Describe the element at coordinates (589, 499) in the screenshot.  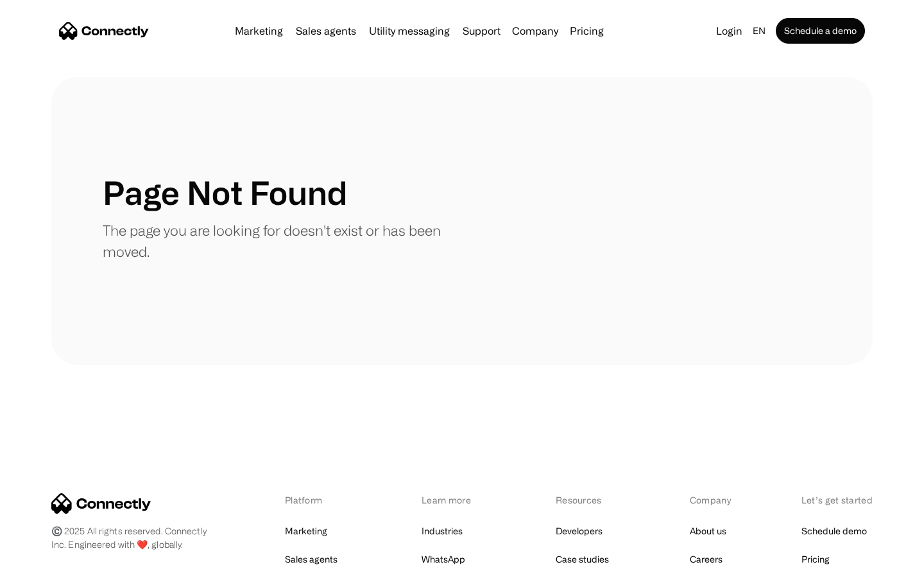
I see `div: Resources` at that location.